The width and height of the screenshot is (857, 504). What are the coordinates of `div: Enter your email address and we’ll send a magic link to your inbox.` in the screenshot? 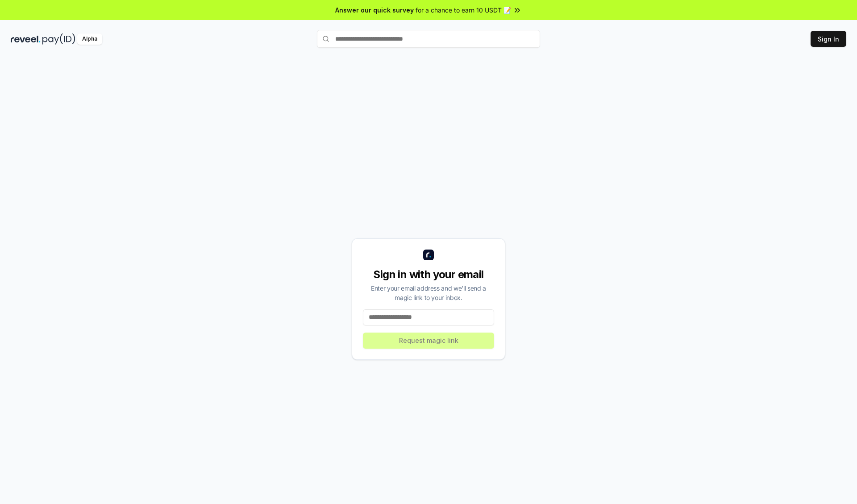 It's located at (428, 293).